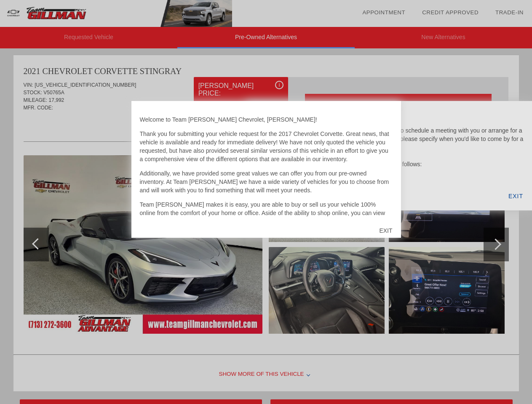 Image resolution: width=532 pixels, height=404 pixels. I want to click on div: EXIT, so click(385, 231).